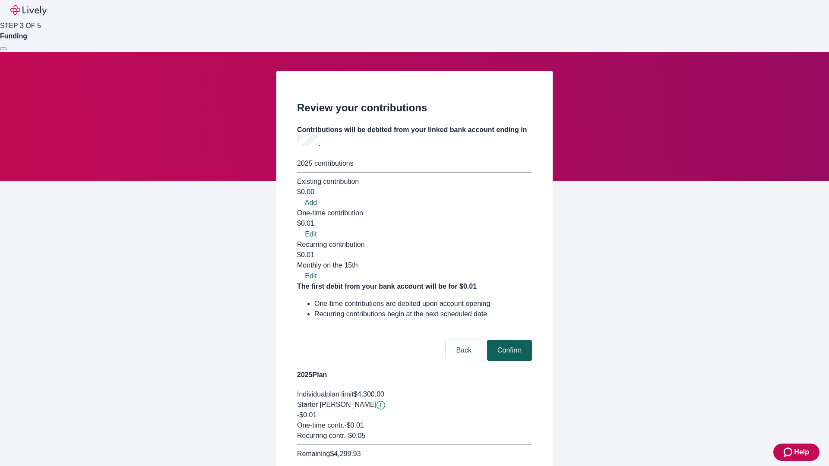 The width and height of the screenshot is (829, 466). Describe the element at coordinates (321, 435) in the screenshot. I see `span: Recurring contr.` at that location.